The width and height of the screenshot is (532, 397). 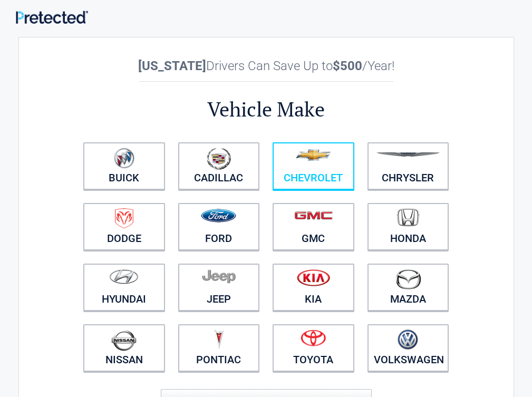 I want to click on a: Honda, so click(x=408, y=226).